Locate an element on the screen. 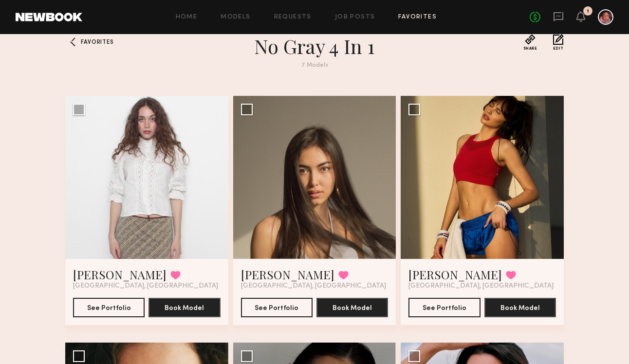  span: Favorites is located at coordinates (97, 42).